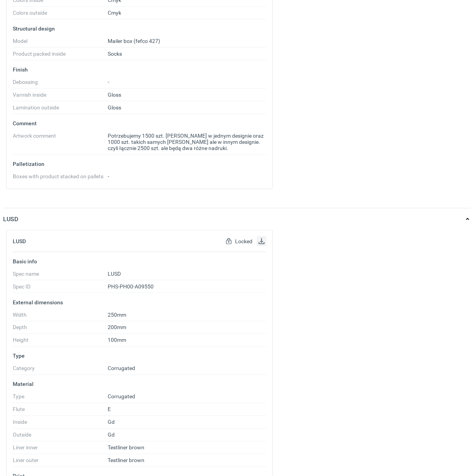  What do you see at coordinates (60, 424) in the screenshot?
I see `dt: Inside` at bounding box center [60, 424].